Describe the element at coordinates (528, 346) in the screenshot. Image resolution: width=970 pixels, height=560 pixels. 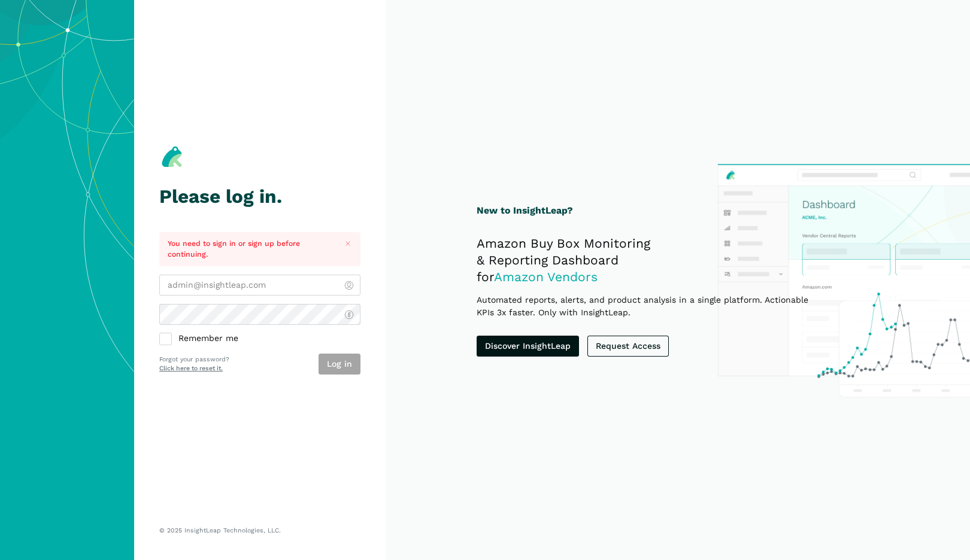
I see `a: Discover InsightLeap` at that location.